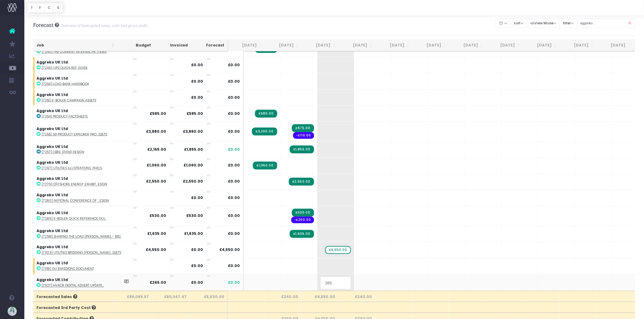 The height and width of the screenshot is (319, 644). I want to click on abbr: [7280] National Conference of France Renewables Stand Design, so click(75, 201).